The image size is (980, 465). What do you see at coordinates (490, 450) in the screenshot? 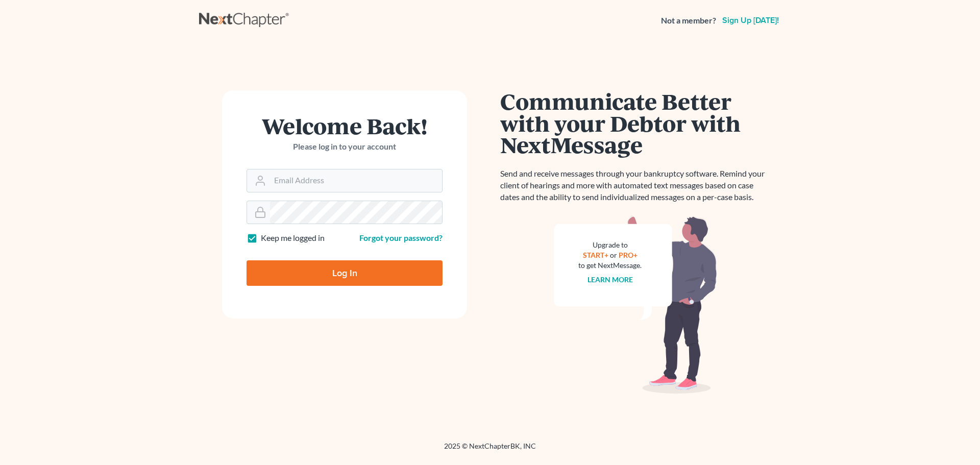
I see `div: 2025 © NextChapterBK, INC` at bounding box center [490, 450].